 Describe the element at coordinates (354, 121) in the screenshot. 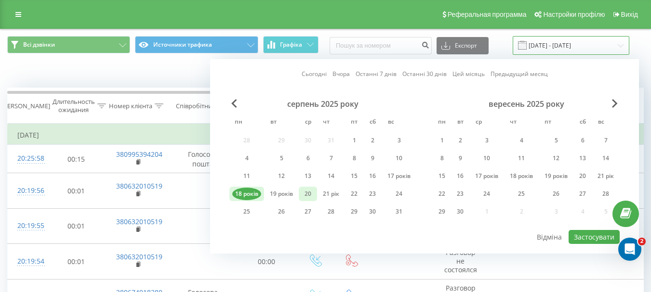

I see `font: пт` at that location.